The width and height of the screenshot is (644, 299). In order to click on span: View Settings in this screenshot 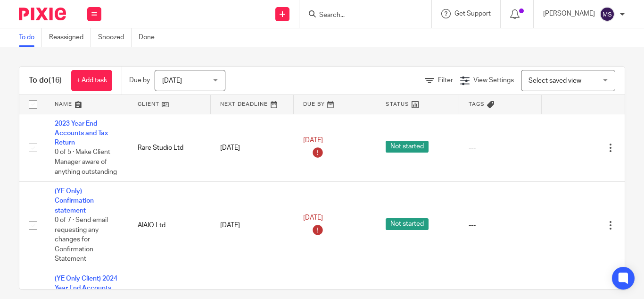, I will do `click(493, 80)`.